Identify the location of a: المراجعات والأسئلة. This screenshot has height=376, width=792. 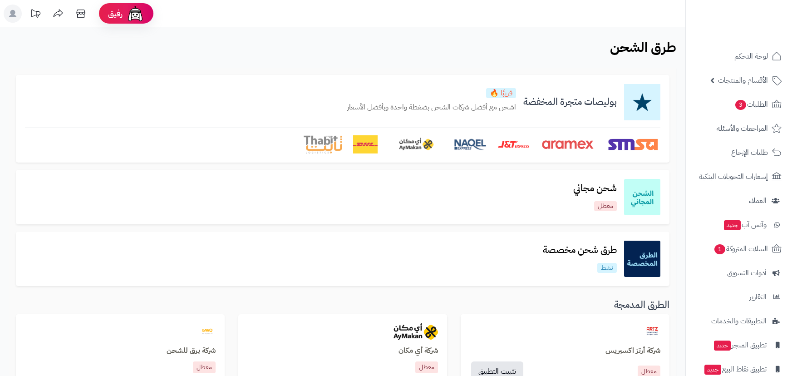
(738, 128).